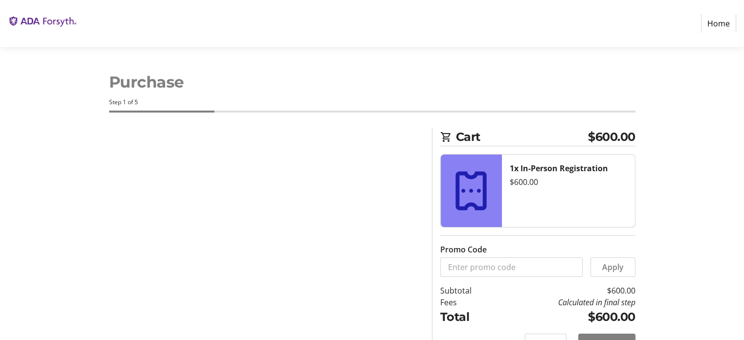  What do you see at coordinates (522, 137) in the screenshot?
I see `span: Cart` at bounding box center [522, 137].